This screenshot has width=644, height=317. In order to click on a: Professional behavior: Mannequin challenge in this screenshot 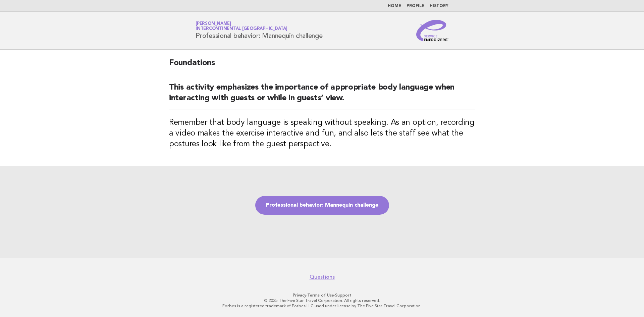, I will do `click(322, 205)`.